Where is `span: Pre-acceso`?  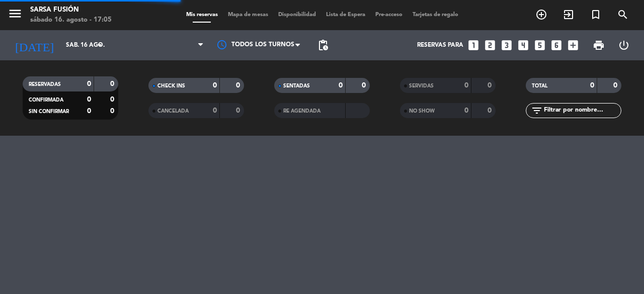 span: Pre-acceso is located at coordinates (389, 14).